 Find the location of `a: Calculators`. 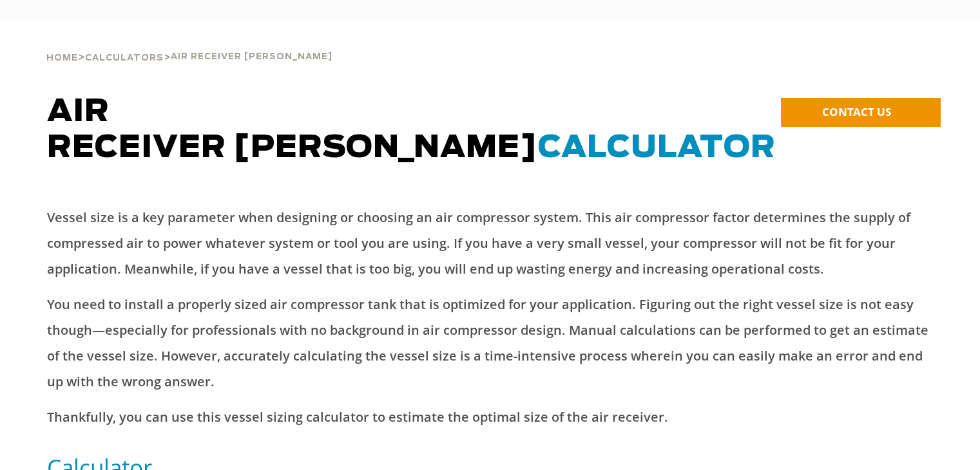

a: Calculators is located at coordinates (124, 57).